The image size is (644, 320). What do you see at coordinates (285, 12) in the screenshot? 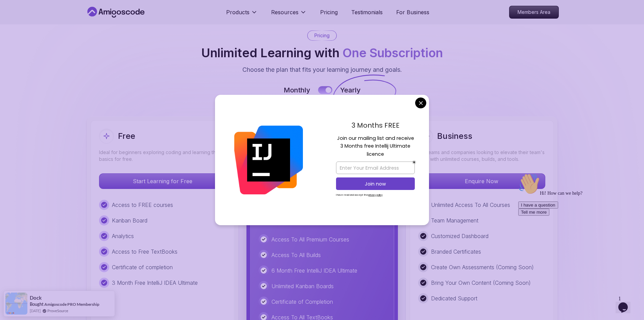
I see `p: Resources` at bounding box center [285, 12].